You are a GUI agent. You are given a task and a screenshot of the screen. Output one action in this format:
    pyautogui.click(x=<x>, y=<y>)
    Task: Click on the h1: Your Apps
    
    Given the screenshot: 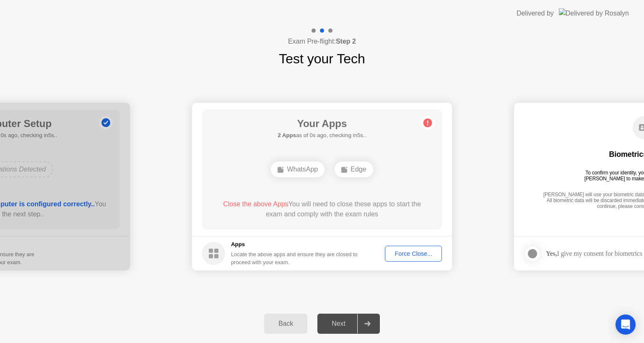 What is the action you would take?
    pyautogui.click(x=322, y=124)
    